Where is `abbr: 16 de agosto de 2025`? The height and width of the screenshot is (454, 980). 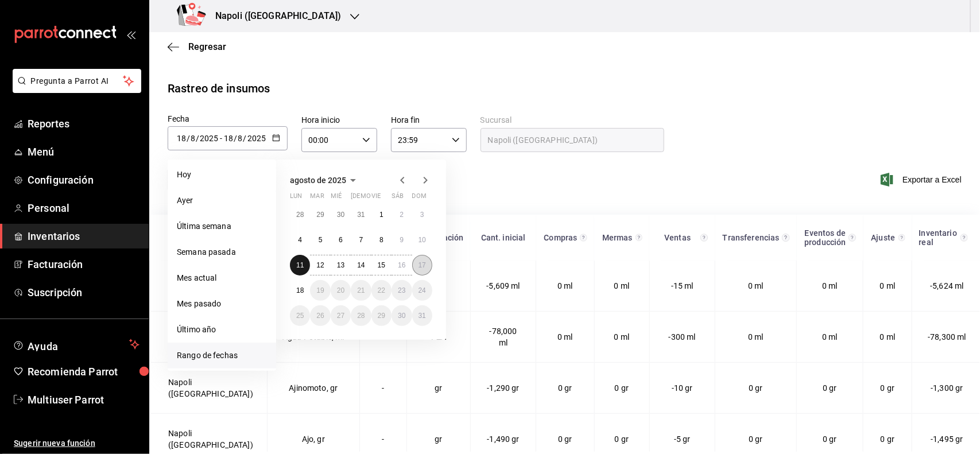
abbr: 16 de agosto de 2025 is located at coordinates (401, 265).